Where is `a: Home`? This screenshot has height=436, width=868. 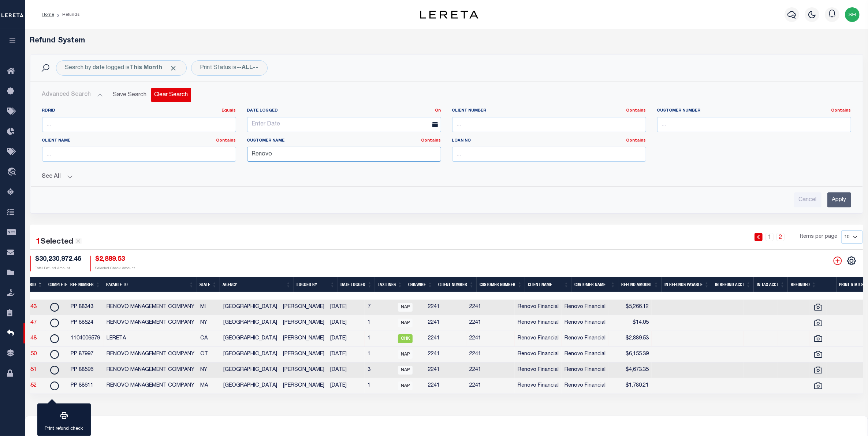 a: Home is located at coordinates (48, 14).